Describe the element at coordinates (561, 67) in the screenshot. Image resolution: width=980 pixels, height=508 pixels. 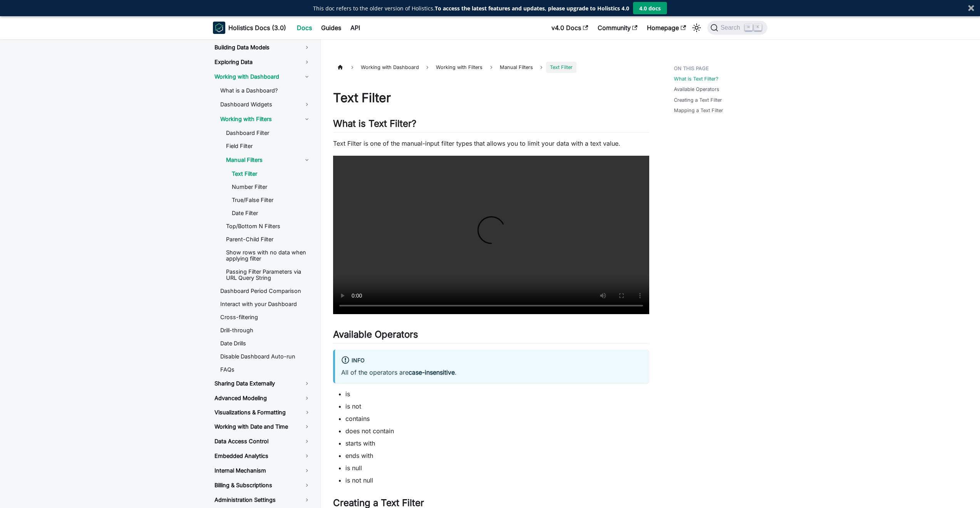
I see `span: Text Filter` at that location.